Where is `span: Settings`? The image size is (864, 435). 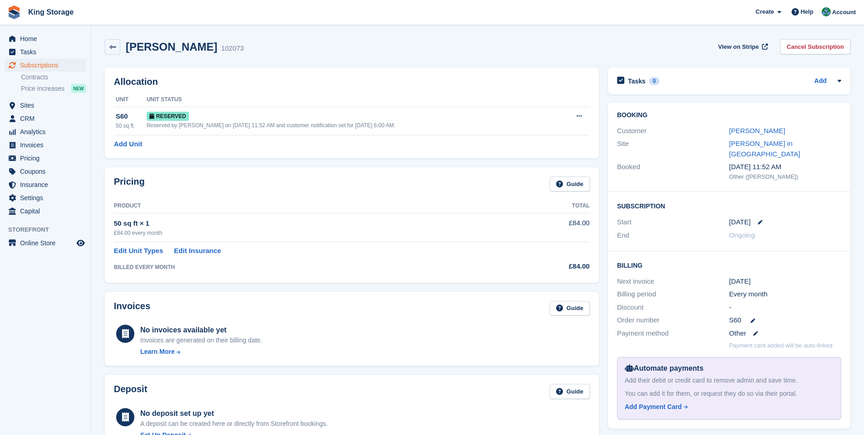 span: Settings is located at coordinates (47, 198).